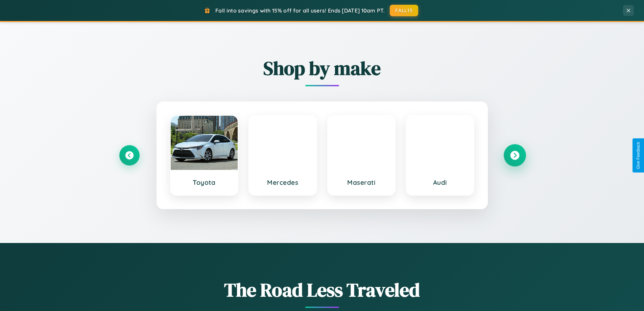 The image size is (644, 311). I want to click on h2: Shop by make, so click(322, 68).